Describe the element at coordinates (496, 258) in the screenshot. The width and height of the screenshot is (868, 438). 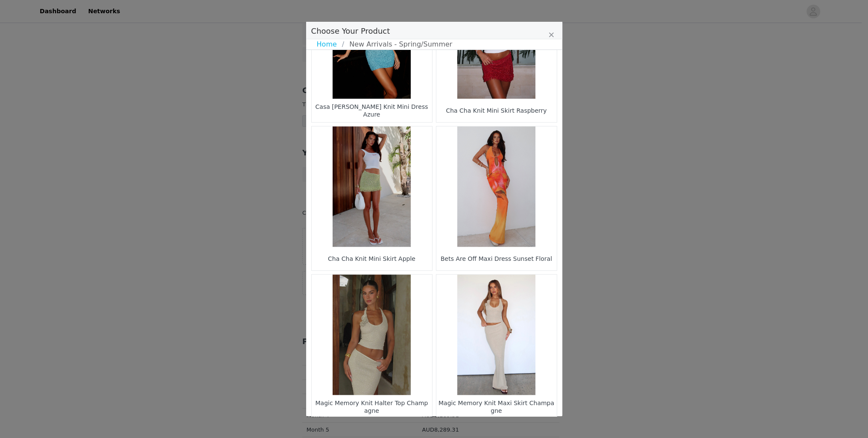
I see `div: Bets Are Off Maxi Dress Sunset Floral` at that location.